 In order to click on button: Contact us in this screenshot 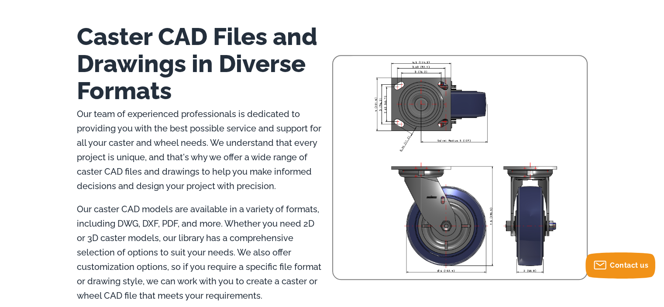, I will do `click(621, 266)`.